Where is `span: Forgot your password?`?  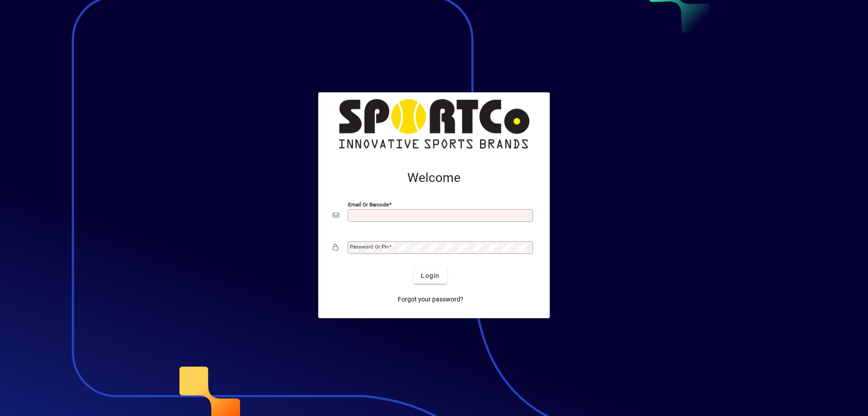
span: Forgot your password? is located at coordinates (431, 300).